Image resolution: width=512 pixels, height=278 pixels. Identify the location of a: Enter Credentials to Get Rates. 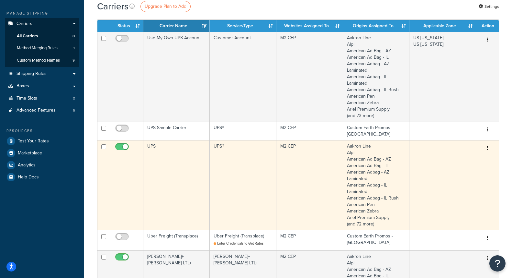
(239, 243).